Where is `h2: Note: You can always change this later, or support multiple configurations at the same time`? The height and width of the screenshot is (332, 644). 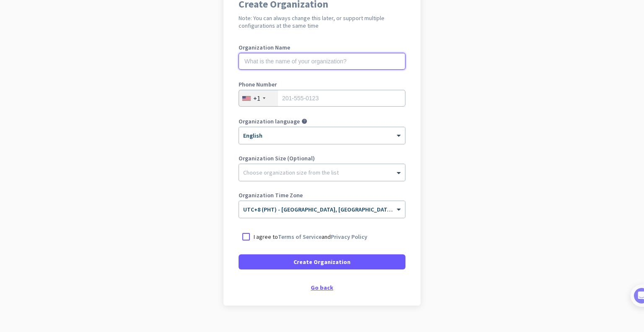
h2: Note: You can always change this later, or support multiple configurations at the same time is located at coordinates (322, 22).